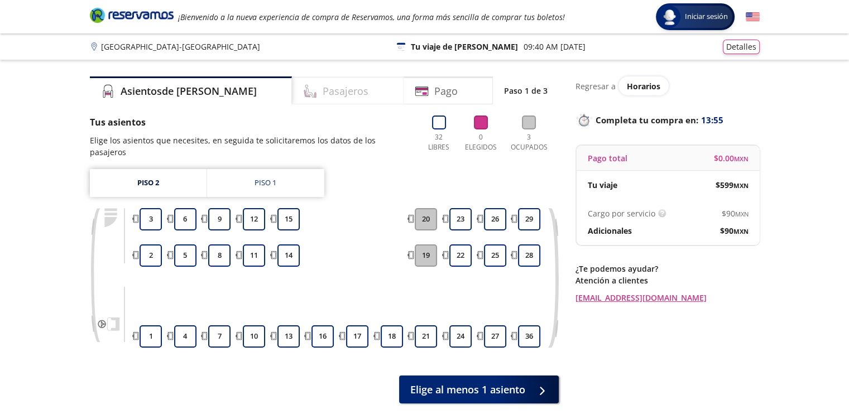  I want to click on p: Regresar a, so click(596, 86).